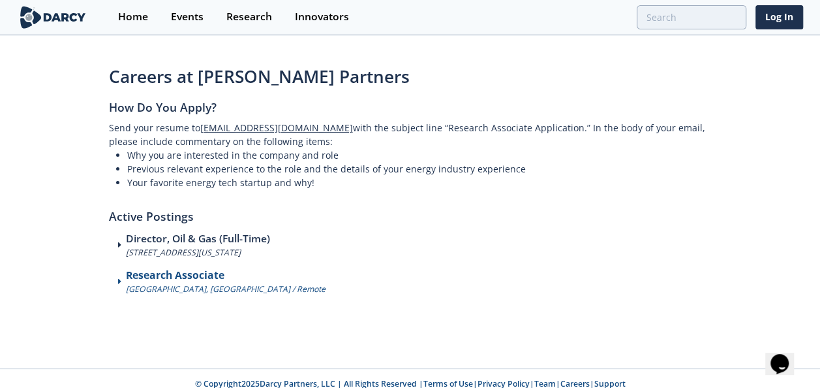  Describe the element at coordinates (53, 17) in the screenshot. I see `img: logo-wide.svg` at that location.